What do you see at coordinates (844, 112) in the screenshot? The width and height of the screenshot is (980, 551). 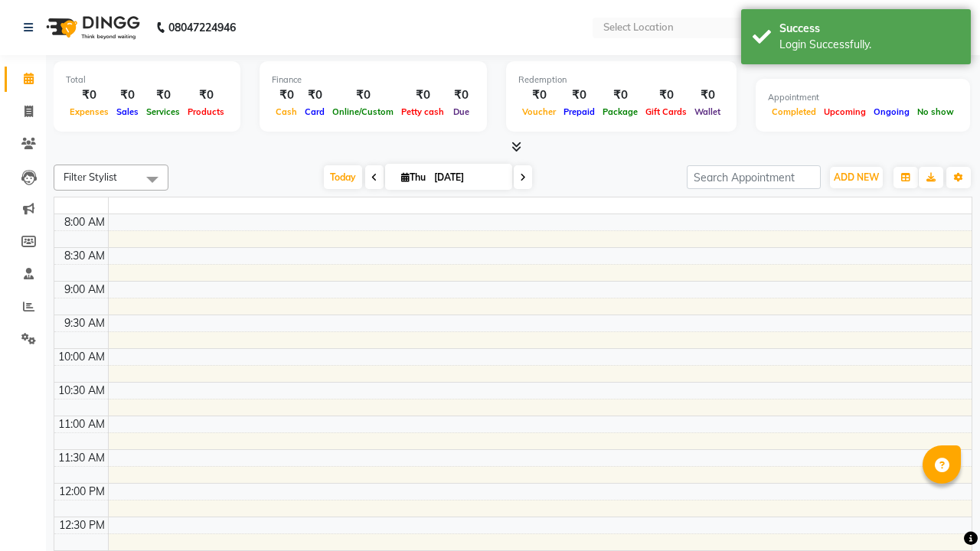 I see `span: Upcoming` at bounding box center [844, 112].